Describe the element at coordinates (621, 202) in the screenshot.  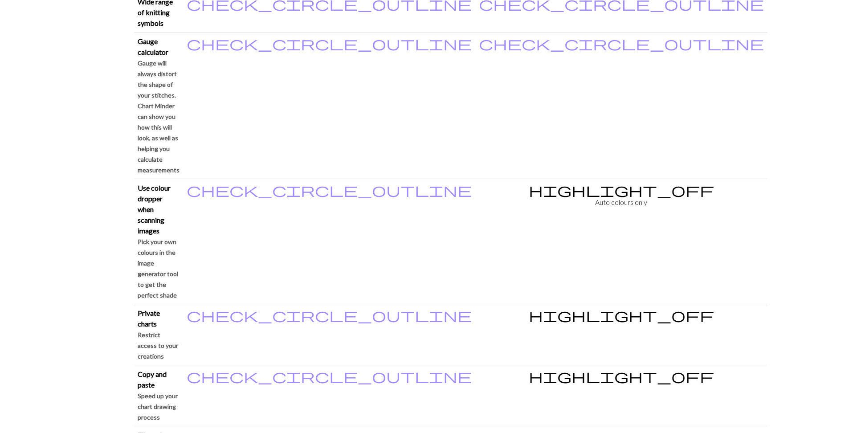
I see `p: Auto colours only` at that location.